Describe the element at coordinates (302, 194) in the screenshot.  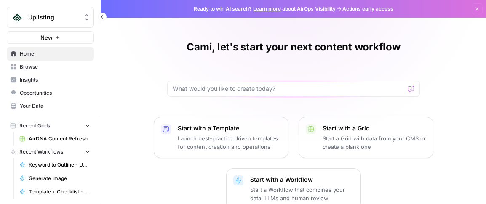
I see `p: Start a Workflow that combines your data, LLMs and human review` at that location.